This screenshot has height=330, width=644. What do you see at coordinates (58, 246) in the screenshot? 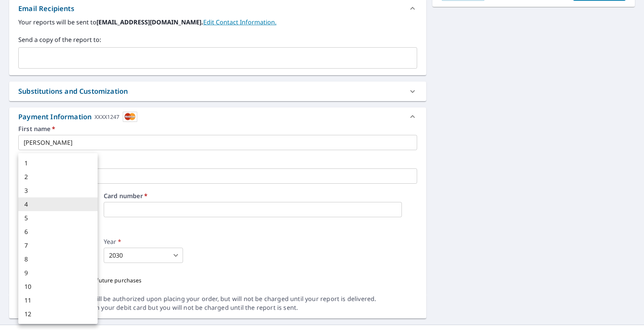
I see `li: 7` at bounding box center [58, 246].